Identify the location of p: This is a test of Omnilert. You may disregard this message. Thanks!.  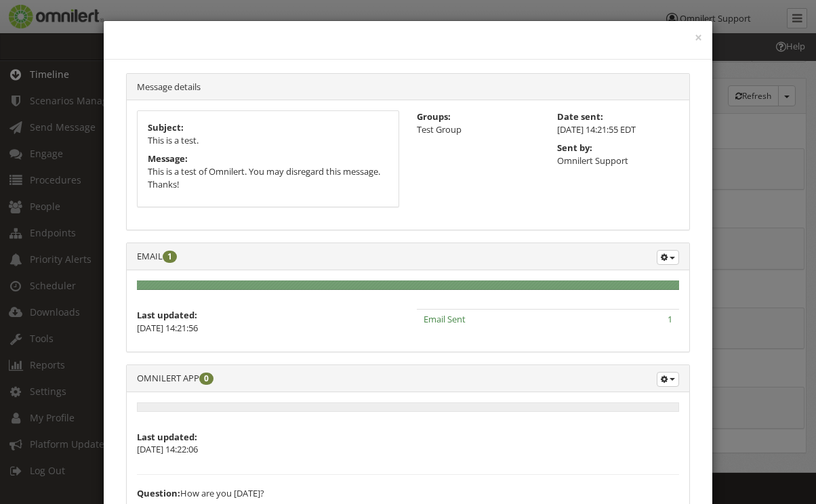
(268, 178).